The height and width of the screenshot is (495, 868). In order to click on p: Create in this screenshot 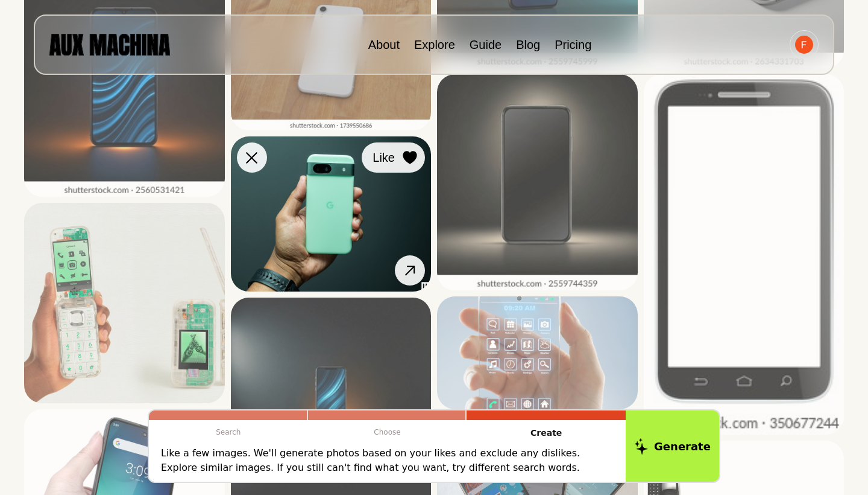, I will do `click(546, 433)`.